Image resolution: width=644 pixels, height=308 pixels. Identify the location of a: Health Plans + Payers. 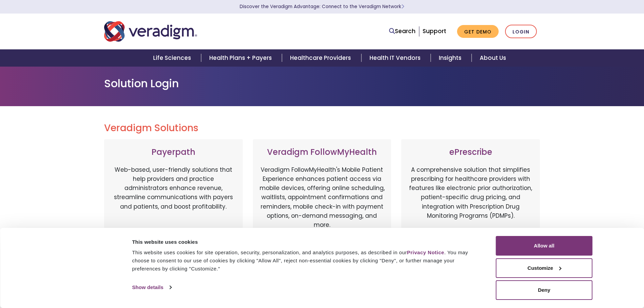
(241, 58).